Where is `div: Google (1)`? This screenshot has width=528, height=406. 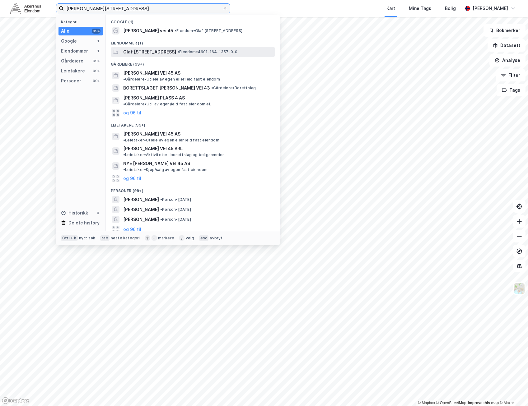
div: Google (1) is located at coordinates (193, 20).